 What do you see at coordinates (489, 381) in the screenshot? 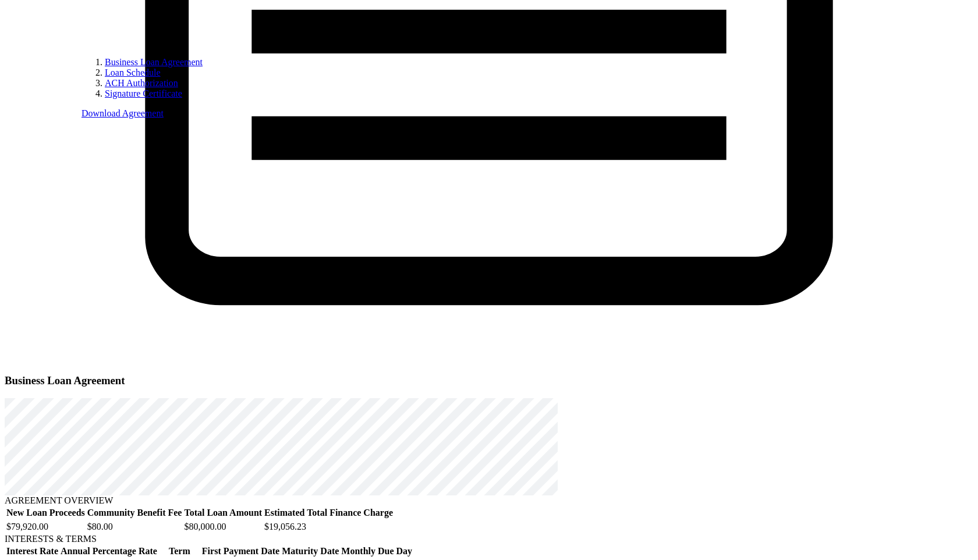
I see `h3: Business Loan Agreement` at bounding box center [489, 381].